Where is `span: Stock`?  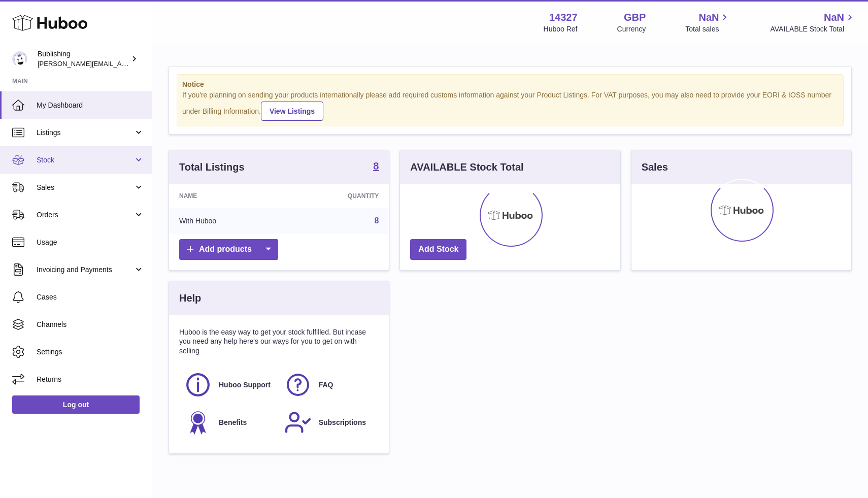
span: Stock is located at coordinates (84, 160).